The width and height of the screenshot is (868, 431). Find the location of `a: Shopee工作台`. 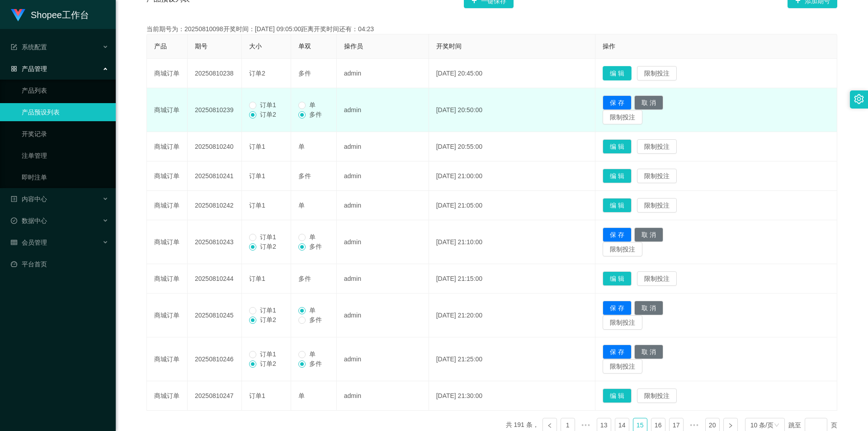

a: Shopee工作台 is located at coordinates (50, 15).